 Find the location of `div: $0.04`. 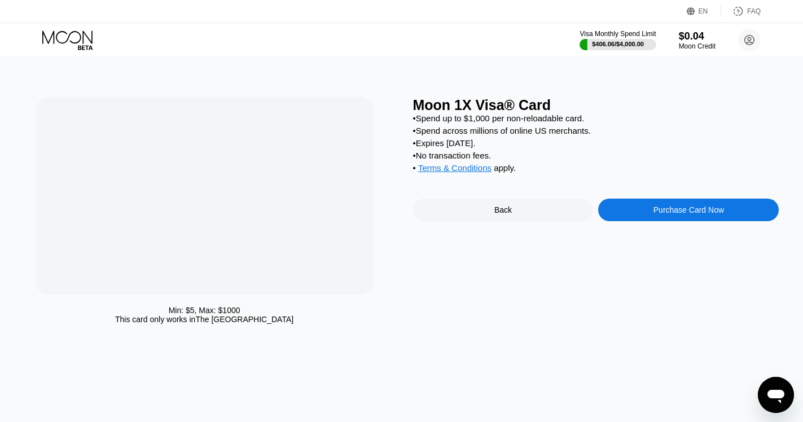

div: $0.04 is located at coordinates (697, 36).